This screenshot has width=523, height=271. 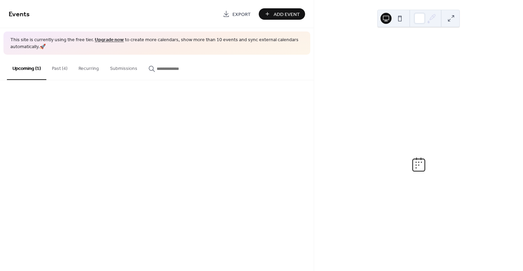 What do you see at coordinates (60, 67) in the screenshot?
I see `button: Past (4)` at bounding box center [60, 67].